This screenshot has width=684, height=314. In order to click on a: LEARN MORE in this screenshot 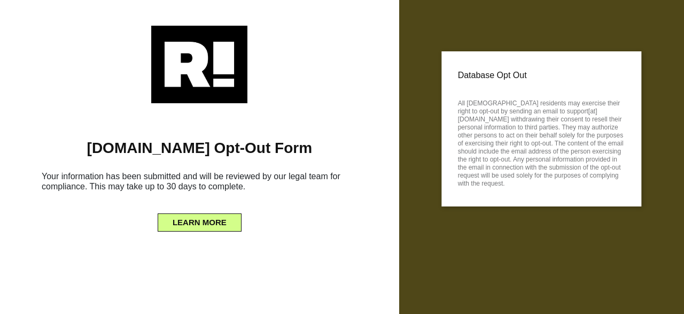, I will do `click(199, 219)`.